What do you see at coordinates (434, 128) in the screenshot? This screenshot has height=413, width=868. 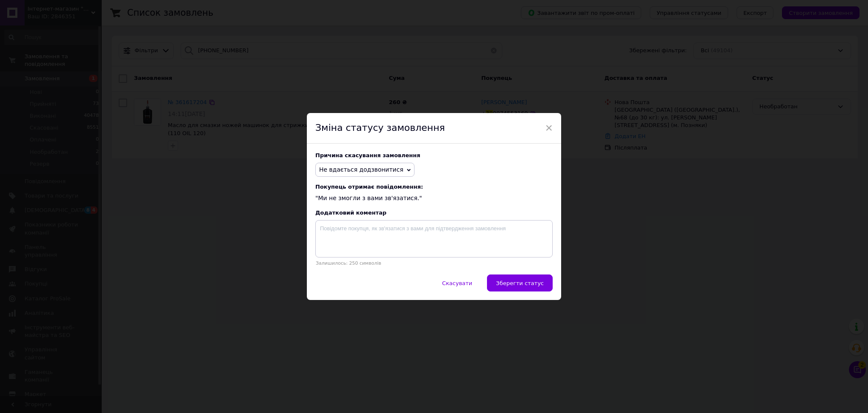 I see `div: Зміна статусу замовлення` at bounding box center [434, 128].